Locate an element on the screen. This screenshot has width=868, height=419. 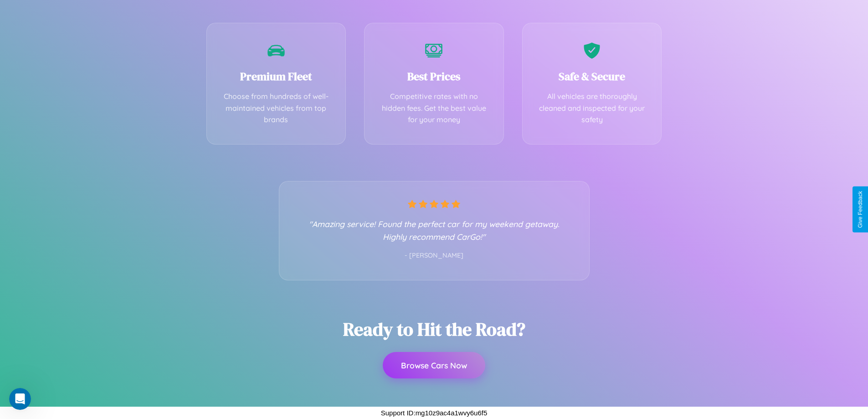
p: Choose from hundreds of well-maintained vehicles from top brands is located at coordinates (276, 108).